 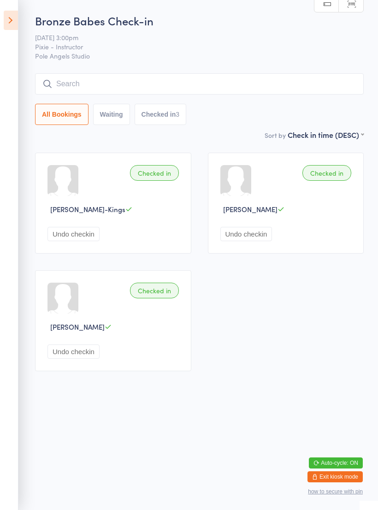 What do you see at coordinates (112, 114) in the screenshot?
I see `button: Waiting` at bounding box center [112, 114].